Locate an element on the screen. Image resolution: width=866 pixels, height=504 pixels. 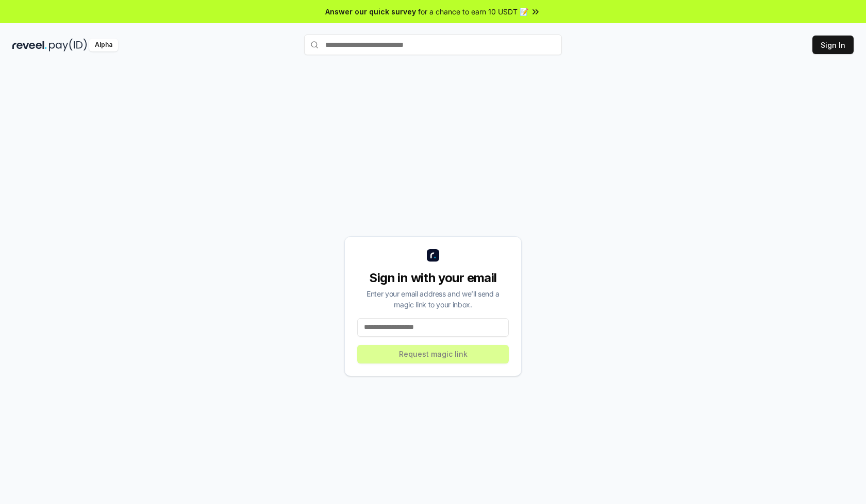
div: Alpha is located at coordinates (104, 45).